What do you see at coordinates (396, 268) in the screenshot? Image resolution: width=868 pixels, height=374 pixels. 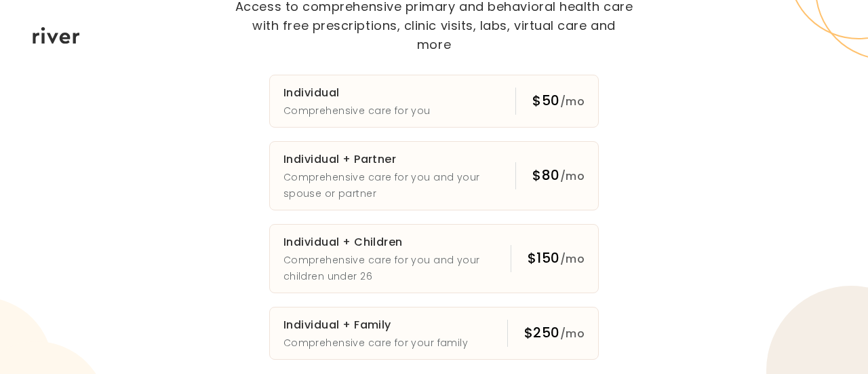 I see `p: Comprehensive care for you and your children under 26` at bounding box center [396, 268].